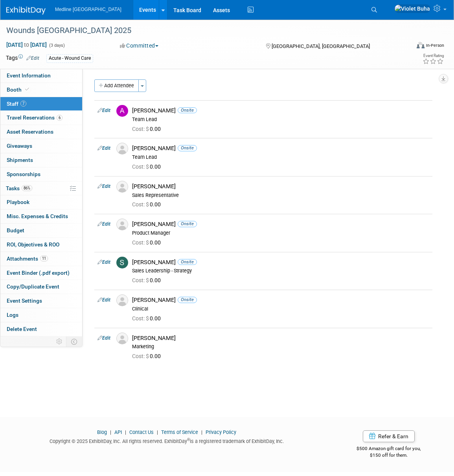  Describe the element at coordinates (74, 342) in the screenshot. I see `td: Toggle Event Tabs` at that location.